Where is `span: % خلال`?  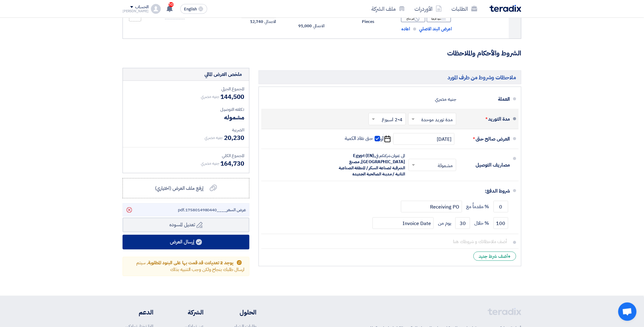 span: % خلال is located at coordinates (482, 223).